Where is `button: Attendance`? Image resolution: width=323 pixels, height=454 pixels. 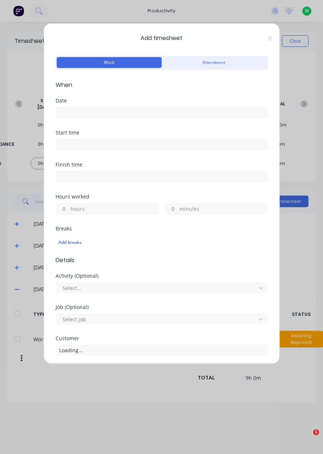 button: Attendance is located at coordinates (214, 63).